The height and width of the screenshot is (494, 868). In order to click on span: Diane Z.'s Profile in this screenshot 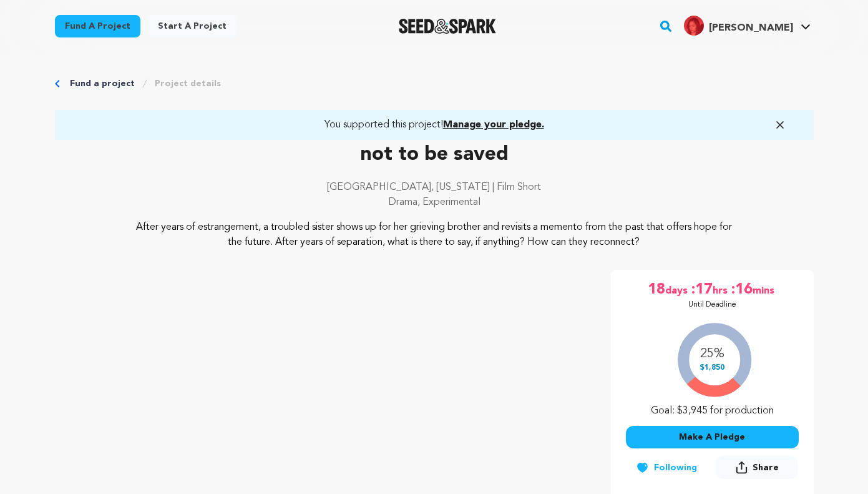, I will do `click(746, 26)`.